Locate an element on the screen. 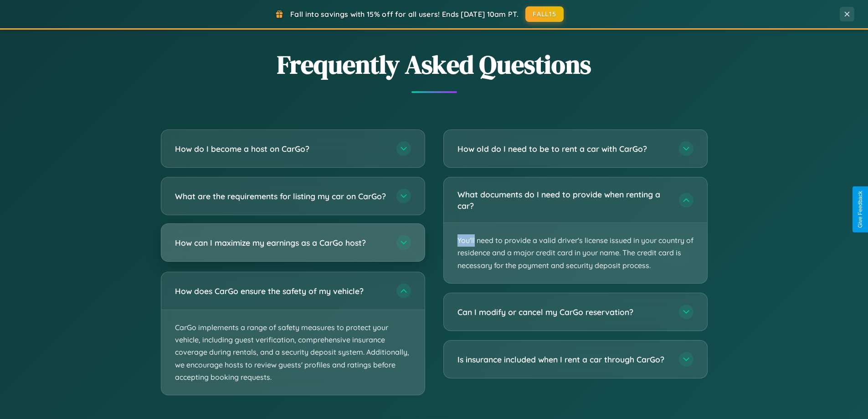  button: FALL15 is located at coordinates (544, 14).